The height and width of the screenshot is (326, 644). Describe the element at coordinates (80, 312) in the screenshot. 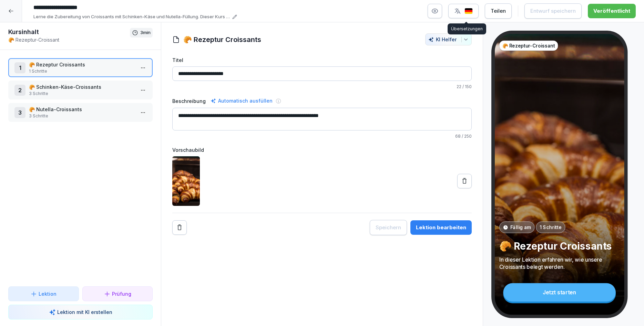

I see `button: Lektion mit KI erstellen` at that location.